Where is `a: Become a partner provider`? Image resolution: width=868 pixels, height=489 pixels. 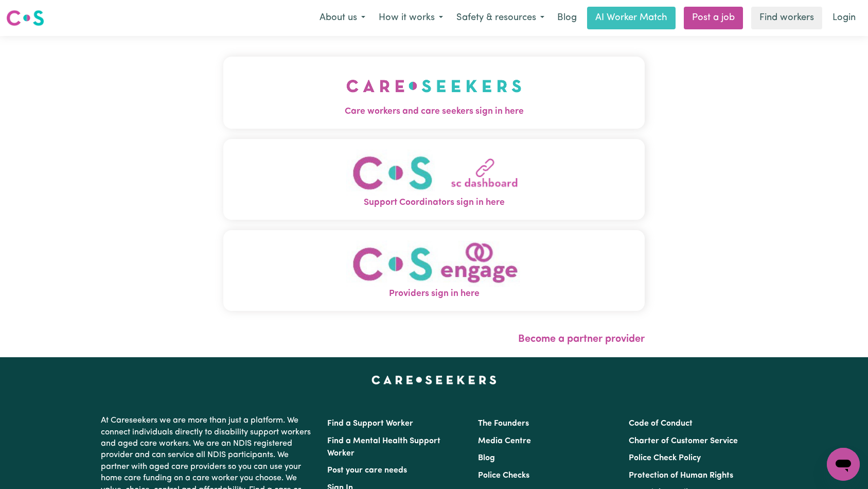 a: Become a partner provider is located at coordinates (581, 340).